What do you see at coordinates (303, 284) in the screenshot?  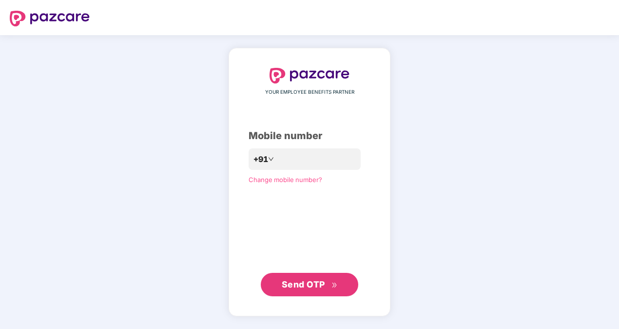 I see `span: Send OTP` at bounding box center [303, 284].